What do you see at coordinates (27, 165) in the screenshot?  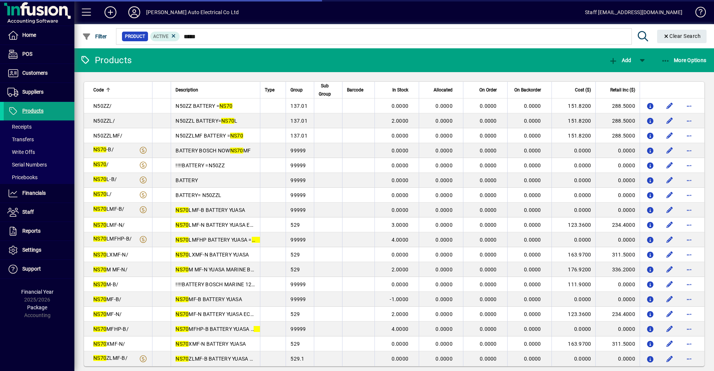 I see `span: Serial Numbers` at bounding box center [27, 165].